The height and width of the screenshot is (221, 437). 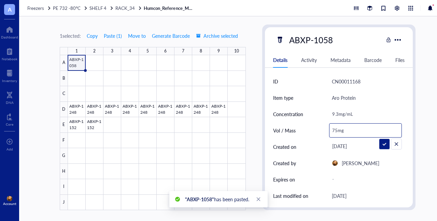 I want to click on a: Notebook, so click(x=10, y=54).